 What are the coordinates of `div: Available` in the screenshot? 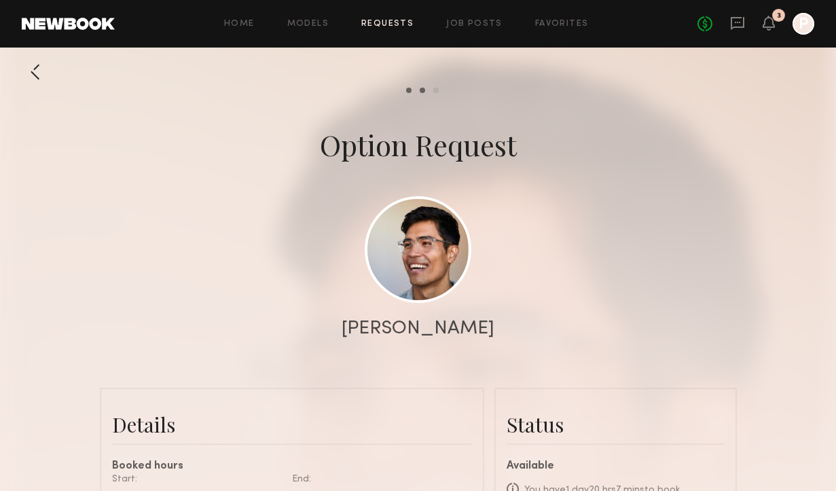 It's located at (615, 467).